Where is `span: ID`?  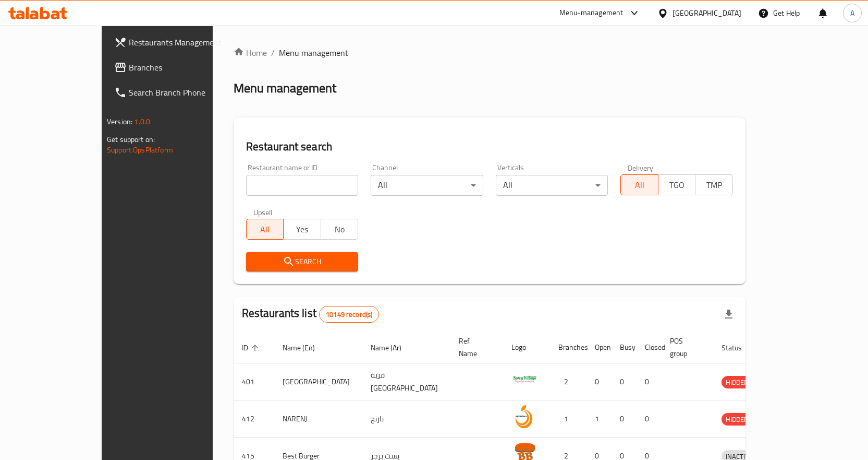
span: ID is located at coordinates (252, 347).